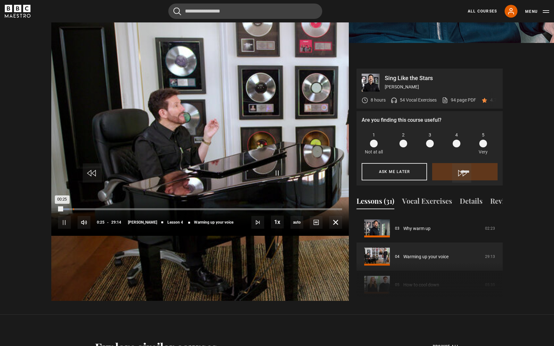 The height and width of the screenshot is (346, 554). I want to click on p: 54 Vocal Exercises, so click(418, 100).